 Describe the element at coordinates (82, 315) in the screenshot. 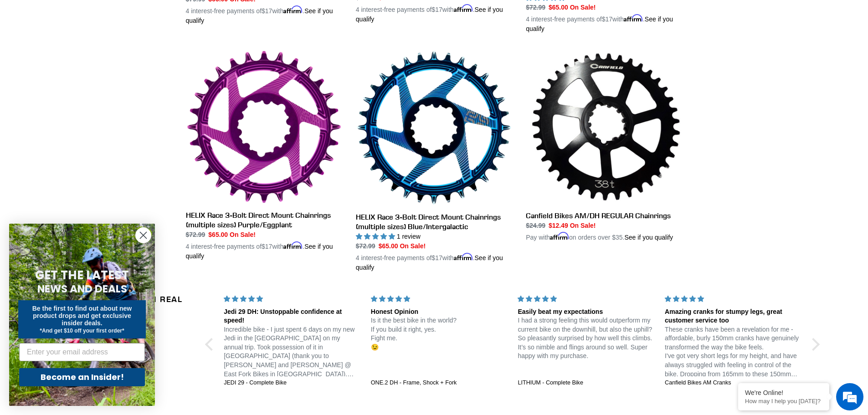

I see `span: Be the first to find out about new product drops and get exclusive insider deals.` at that location.